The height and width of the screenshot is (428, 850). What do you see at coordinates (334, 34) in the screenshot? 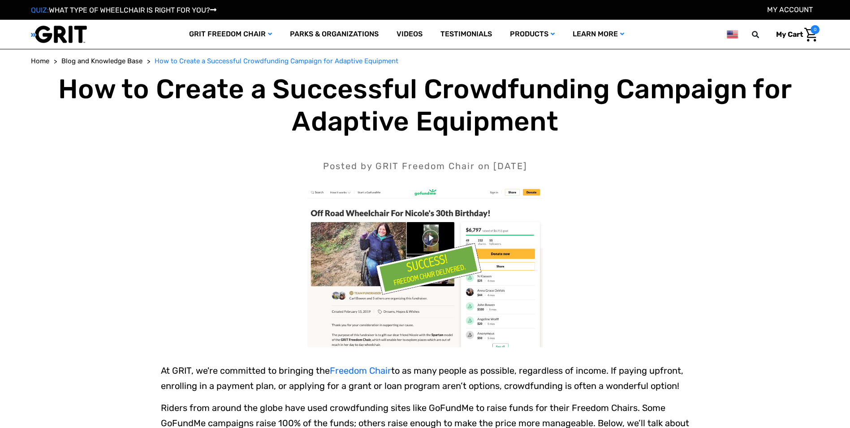
I see `a: Parks & Organizations` at bounding box center [334, 34].